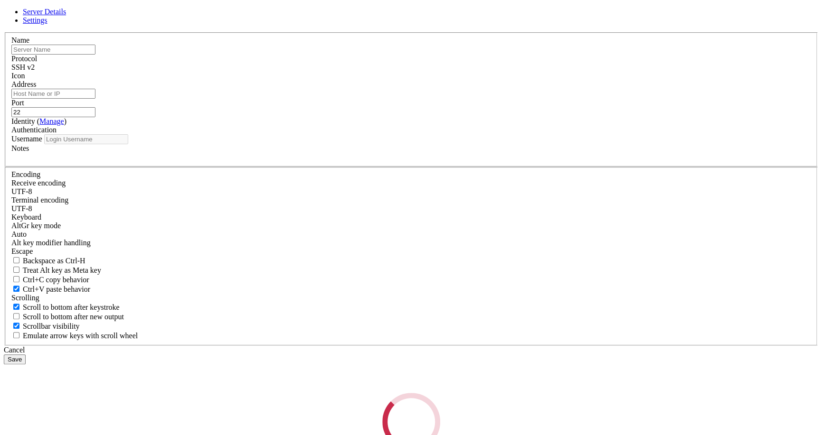  What do you see at coordinates (53, 49) in the screenshot?
I see `input: Server Name` at bounding box center [53, 49].